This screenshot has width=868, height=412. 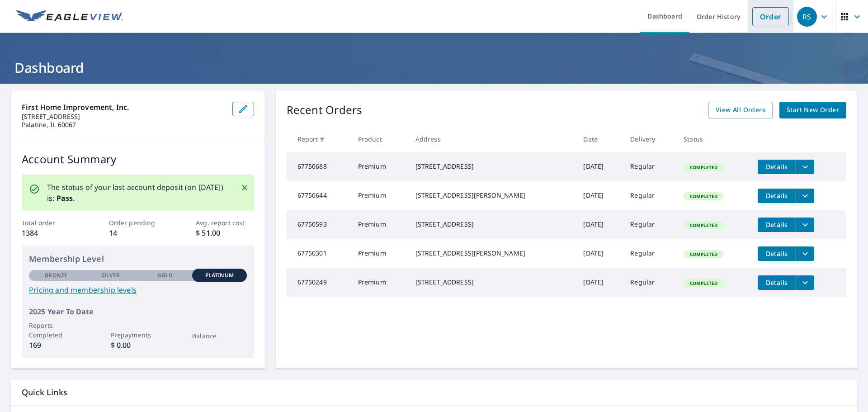 What do you see at coordinates (51, 222) in the screenshot?
I see `p: Total order` at bounding box center [51, 222].